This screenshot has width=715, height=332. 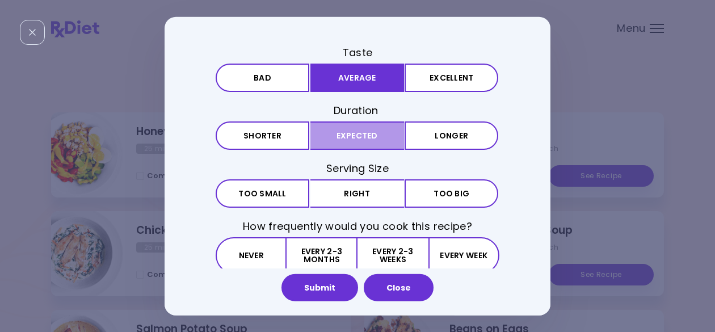 What do you see at coordinates (451, 194) in the screenshot?
I see `span: Too big` at bounding box center [451, 194].